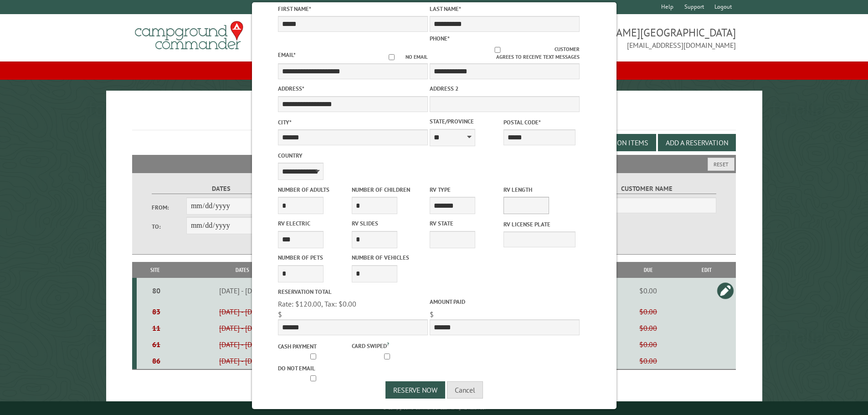 This screenshot has height=415, width=868. What do you see at coordinates (647, 188) in the screenshot?
I see `label: Customer Name` at bounding box center [647, 188].